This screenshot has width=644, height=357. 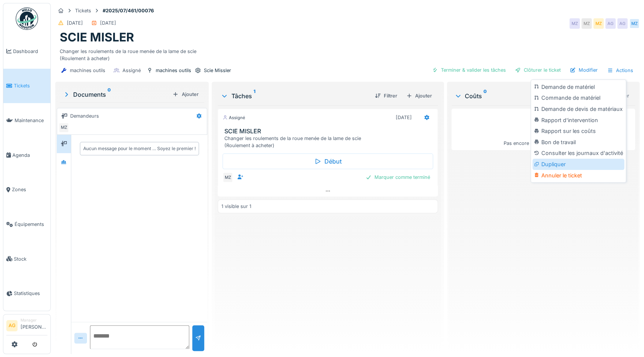 I want to click on div: 1 visible sur 1, so click(x=236, y=206).